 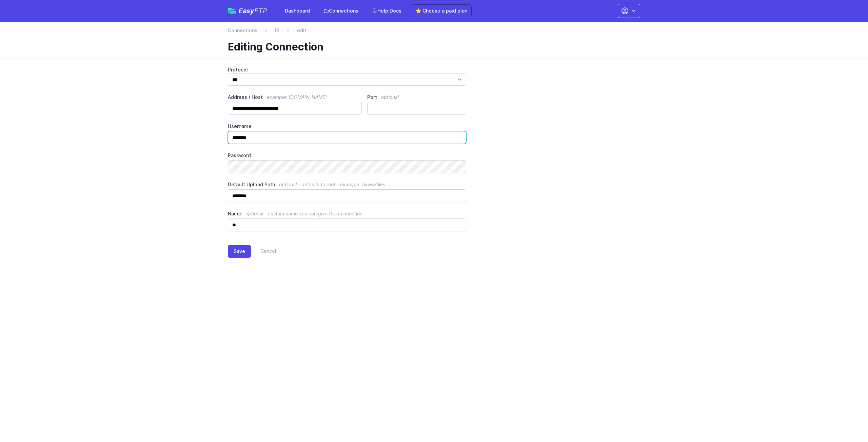 I want to click on label: Name, so click(x=347, y=214).